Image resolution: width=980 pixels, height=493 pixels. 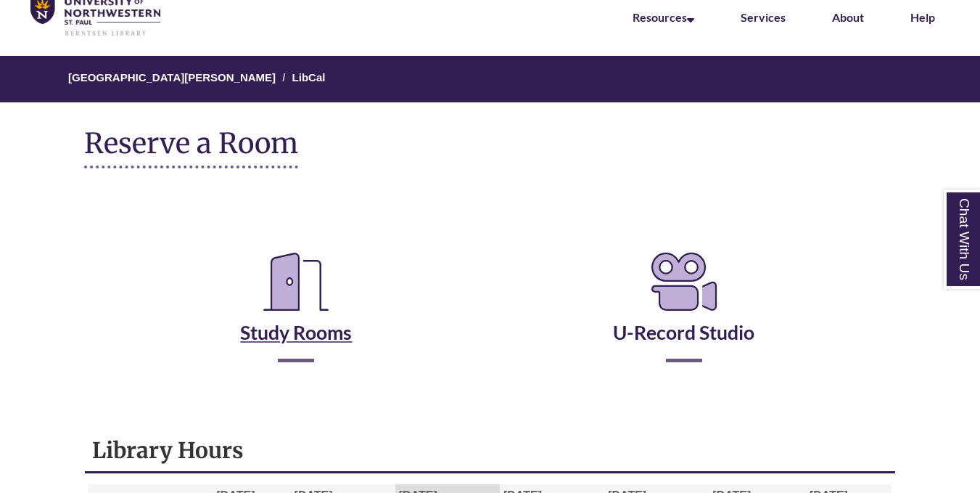 What do you see at coordinates (191, 148) in the screenshot?
I see `h1: Reserve a Room` at bounding box center [191, 148].